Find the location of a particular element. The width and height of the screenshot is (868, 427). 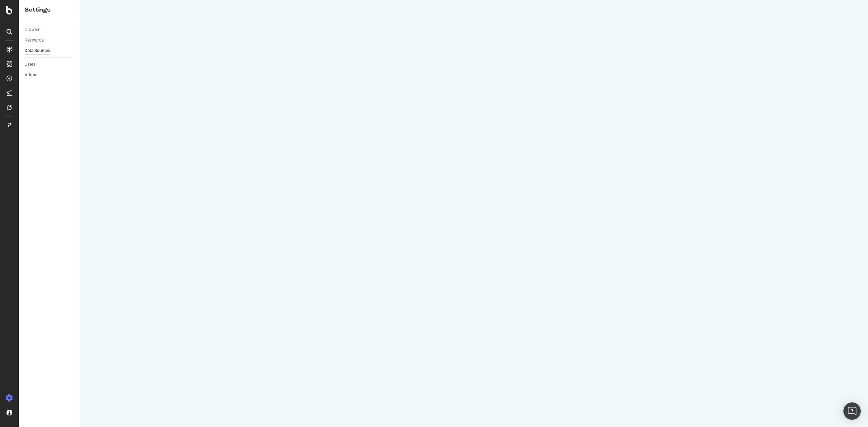

div: Crawler is located at coordinates (32, 30).